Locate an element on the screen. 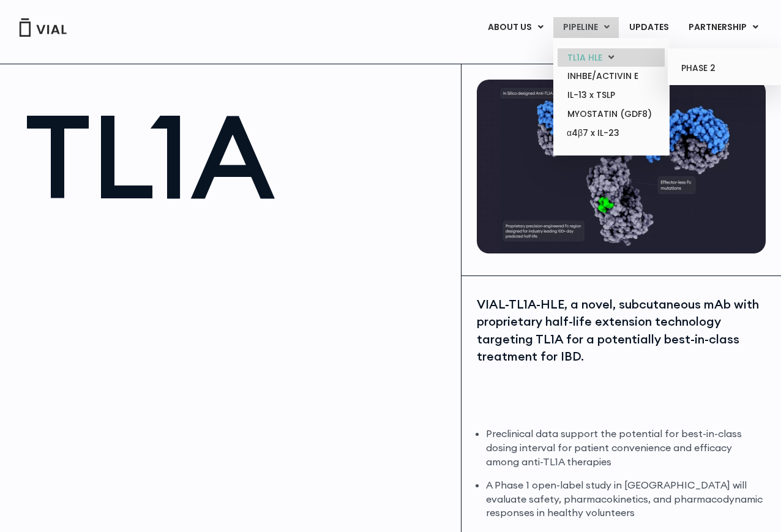  a: α4β7 x IL-23 is located at coordinates (610, 134).